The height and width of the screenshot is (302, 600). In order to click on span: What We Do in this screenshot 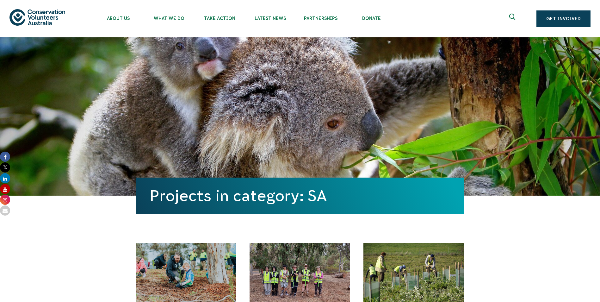, I will do `click(169, 18)`.